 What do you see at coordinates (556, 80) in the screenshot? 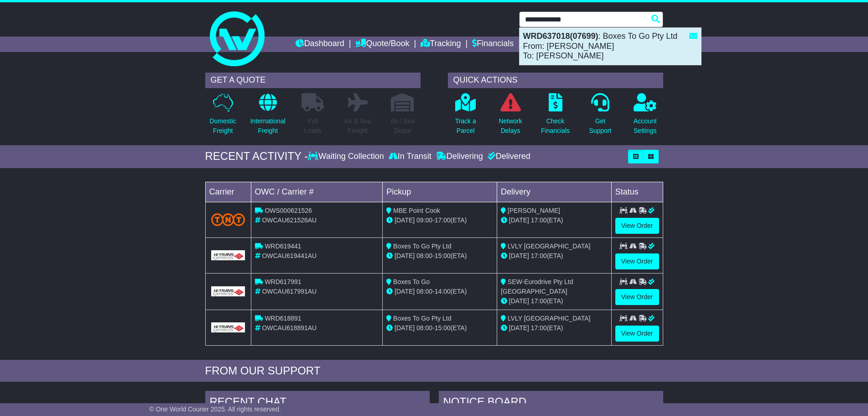
I see `div: QUICK ACTIONS` at bounding box center [556, 80].